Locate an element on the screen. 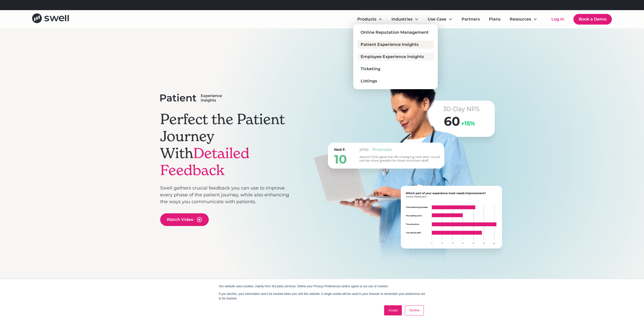 Image resolution: width=644 pixels, height=322 pixels. span: Detailed Feedback is located at coordinates (205, 162).